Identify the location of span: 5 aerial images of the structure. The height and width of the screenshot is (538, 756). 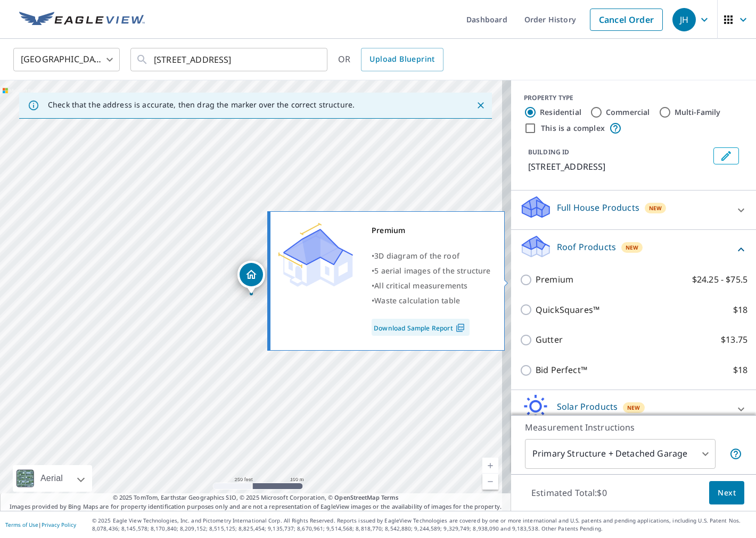
(432, 270).